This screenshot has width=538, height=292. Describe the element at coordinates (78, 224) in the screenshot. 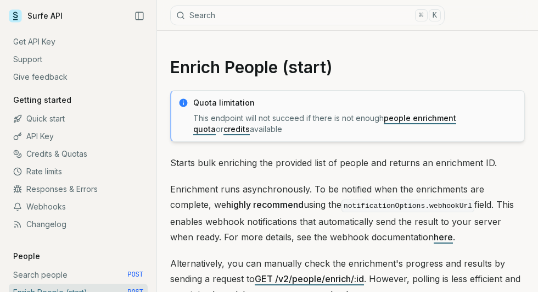

I see `a: Changelog` at that location.